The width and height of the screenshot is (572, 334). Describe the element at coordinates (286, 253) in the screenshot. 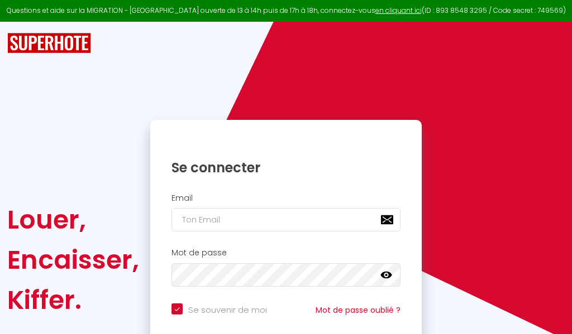

I see `h2: Mot de passe` at that location.